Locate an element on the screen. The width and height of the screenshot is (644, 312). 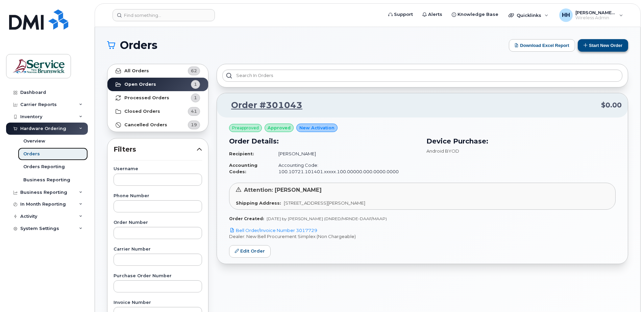
strong: Cancelled Orders is located at coordinates (145, 125).